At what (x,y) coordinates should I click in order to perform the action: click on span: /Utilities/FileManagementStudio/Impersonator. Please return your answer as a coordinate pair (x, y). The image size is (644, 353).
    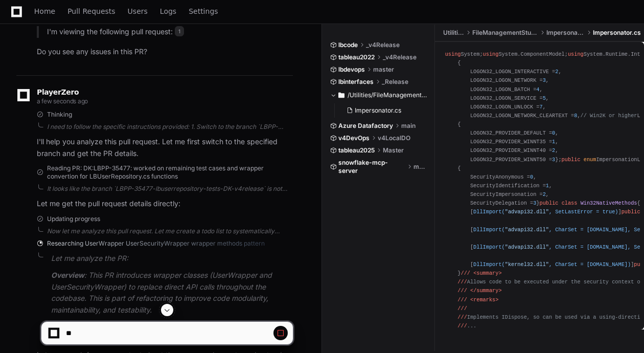
    Looking at the image, I should click on (387, 95).